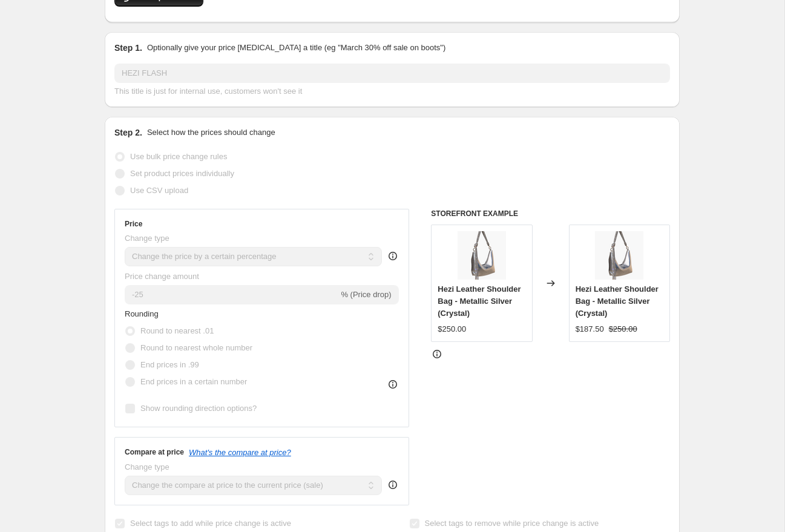  What do you see at coordinates (128, 132) in the screenshot?
I see `h2: Step 2.` at bounding box center [128, 132].